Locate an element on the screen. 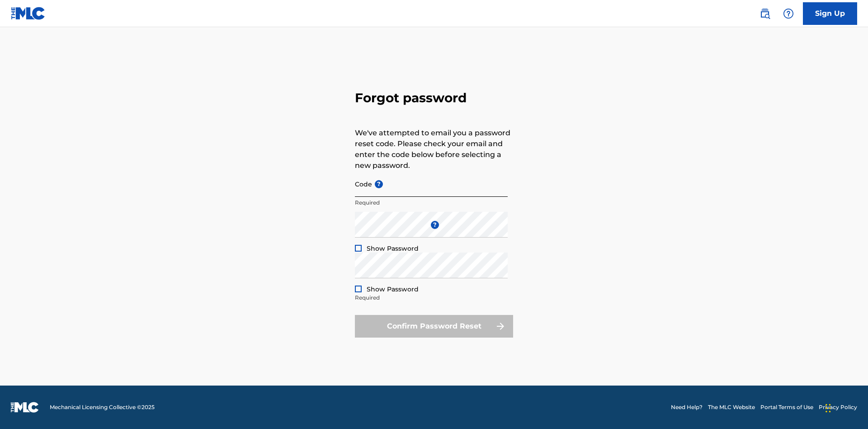  a: Need Help? is located at coordinates (686, 407).